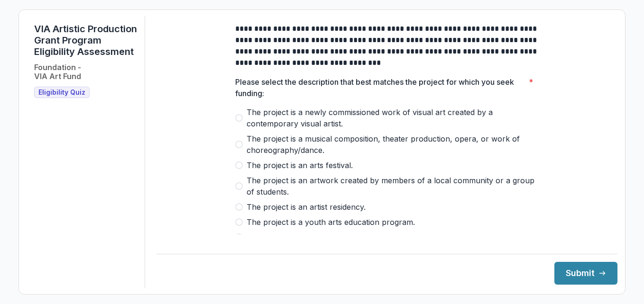 The height and width of the screenshot is (304, 644). What do you see at coordinates (306, 207) in the screenshot?
I see `span: The project is an artist residency.` at bounding box center [306, 207].